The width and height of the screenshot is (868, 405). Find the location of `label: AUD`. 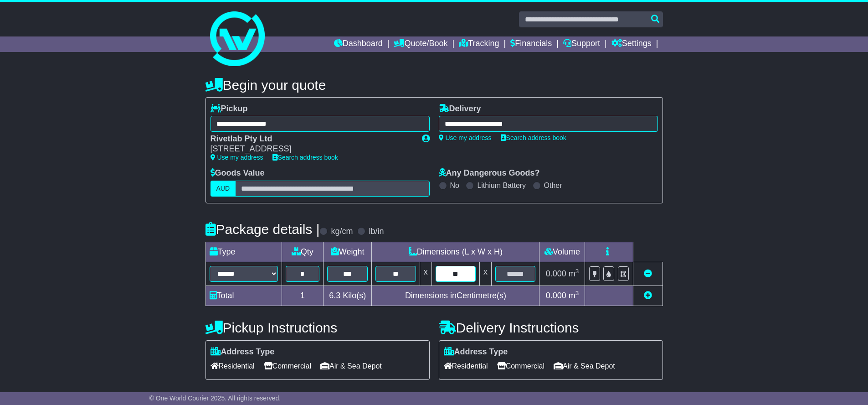

label: AUD is located at coordinates (223, 188).